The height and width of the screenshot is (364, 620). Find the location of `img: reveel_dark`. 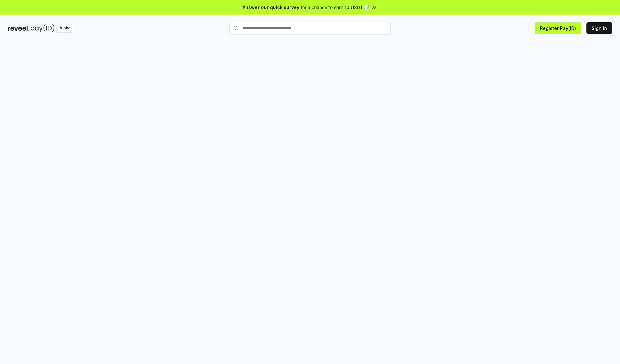

img: reveel_dark is located at coordinates (19, 28).